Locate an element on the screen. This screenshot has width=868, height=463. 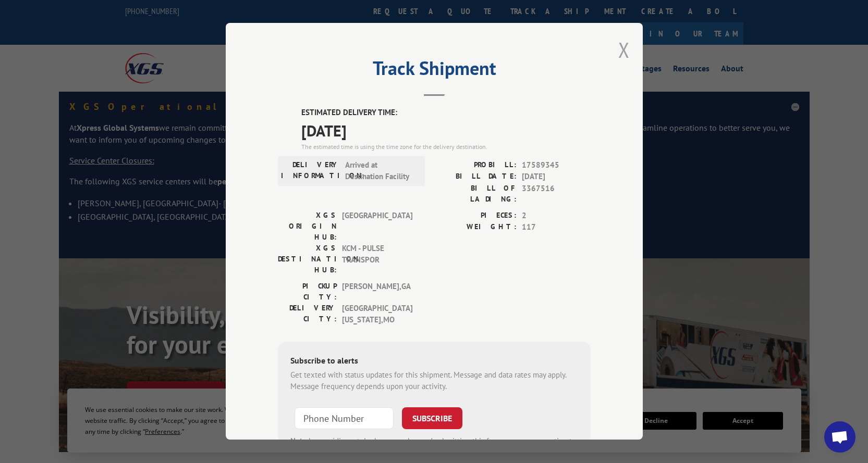
label: ESTIMATED DELIVERY TIME: is located at coordinates (446, 113).